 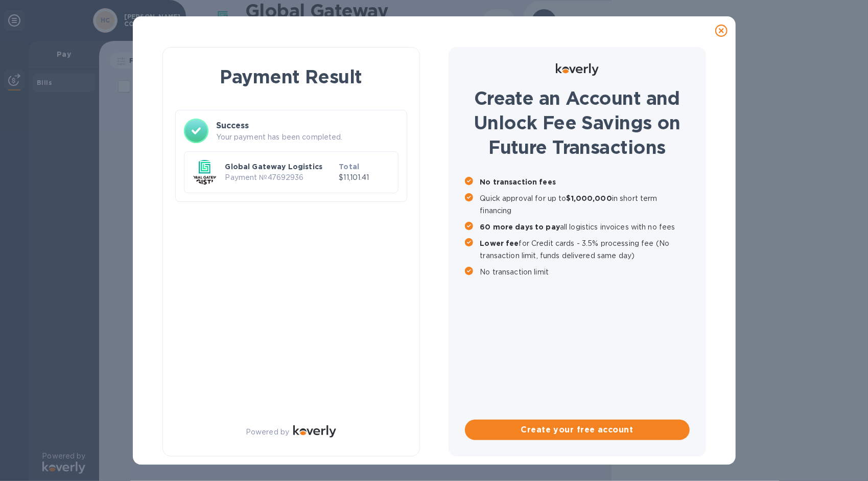 What do you see at coordinates (280, 177) in the screenshot?
I see `p: Payment № 47692936` at bounding box center [280, 177].